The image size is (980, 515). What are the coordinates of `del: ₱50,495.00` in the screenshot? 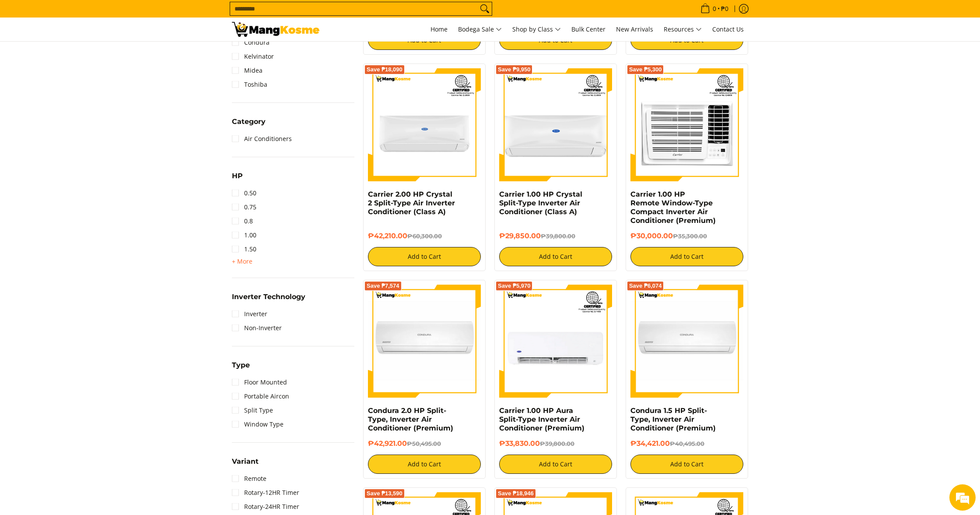 It's located at (424, 444).